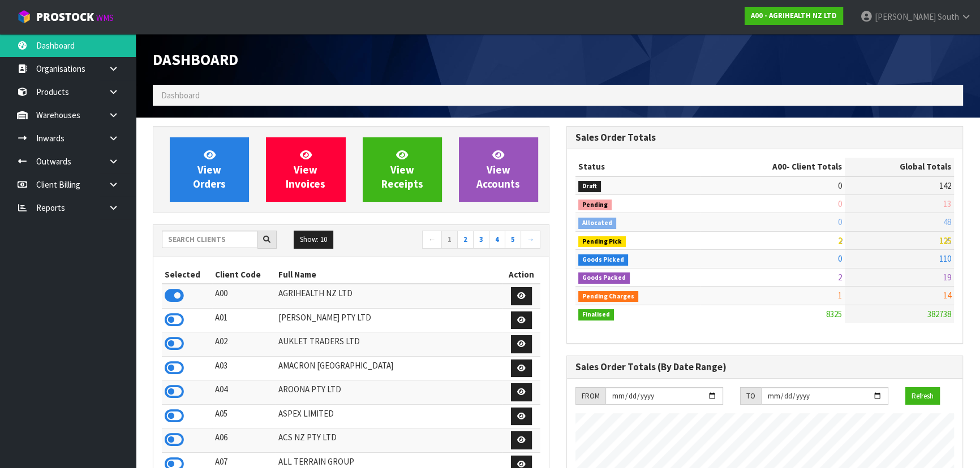 The height and width of the screenshot is (468, 980). I want to click on span: Finalised, so click(596, 315).